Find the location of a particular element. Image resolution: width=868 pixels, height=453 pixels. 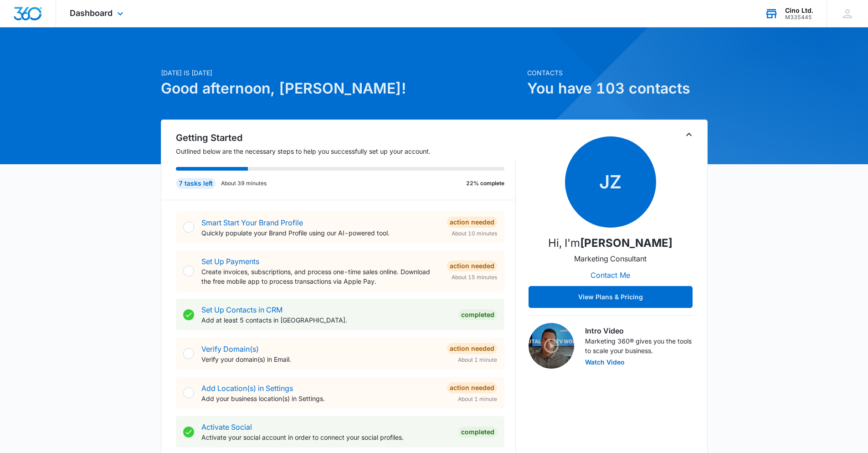

p: Contacts is located at coordinates (617, 72).